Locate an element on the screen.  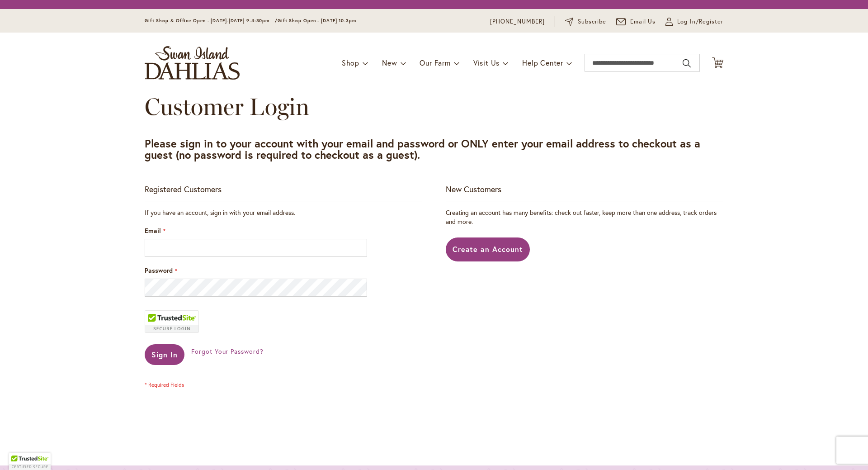
span: Forgot Your Password? is located at coordinates (227, 351).